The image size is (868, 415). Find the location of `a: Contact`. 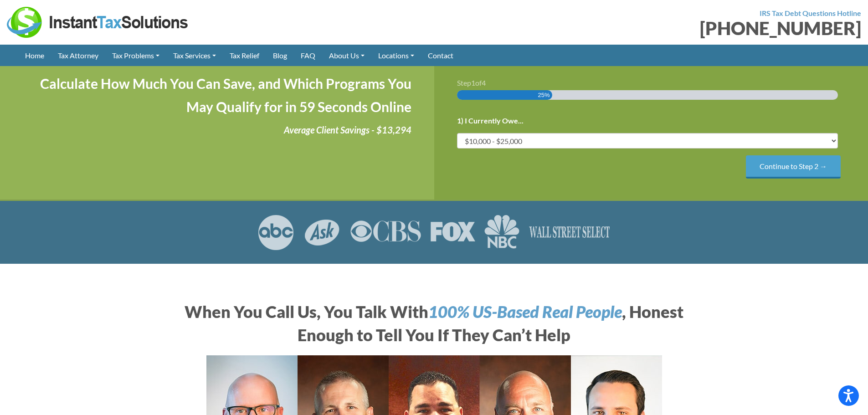

a: Contact is located at coordinates (441, 56).